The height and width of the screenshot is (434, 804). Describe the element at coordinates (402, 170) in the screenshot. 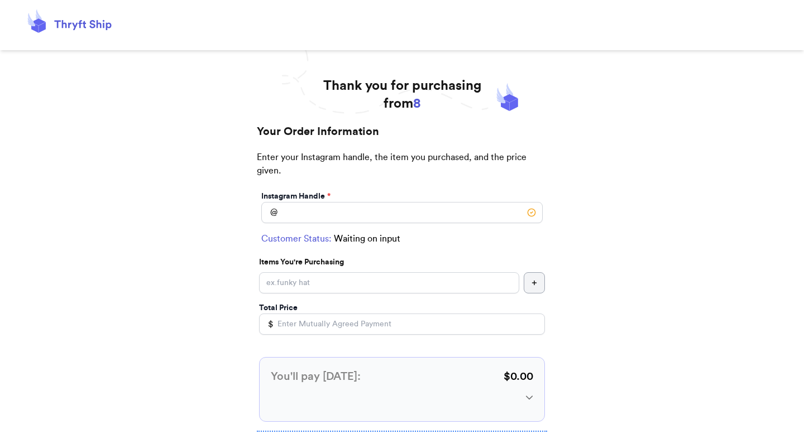

I see `p: Enter your Instagram handle, the item you purchased, and the price given.` at that location.